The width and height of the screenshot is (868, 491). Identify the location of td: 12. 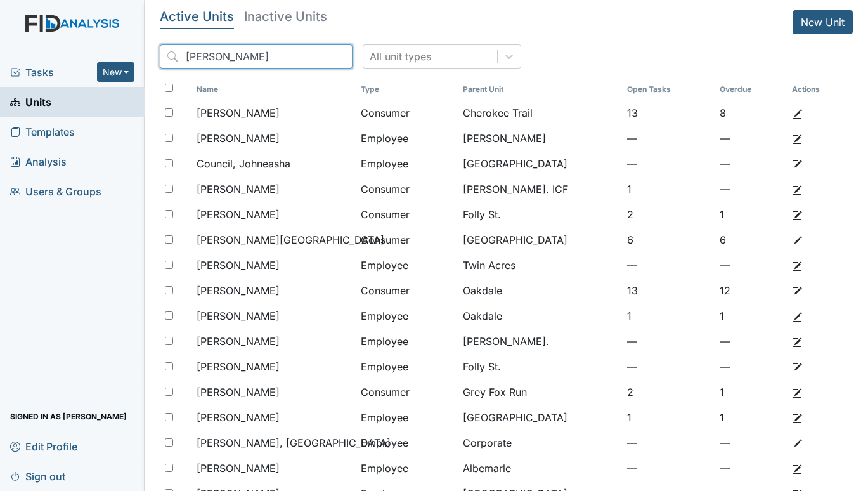
(751, 290).